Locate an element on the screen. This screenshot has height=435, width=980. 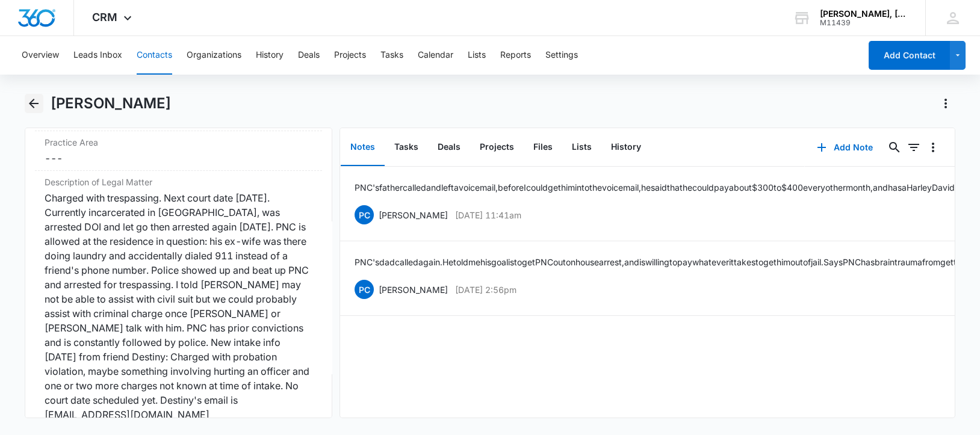
div: account id is located at coordinates (864, 23).